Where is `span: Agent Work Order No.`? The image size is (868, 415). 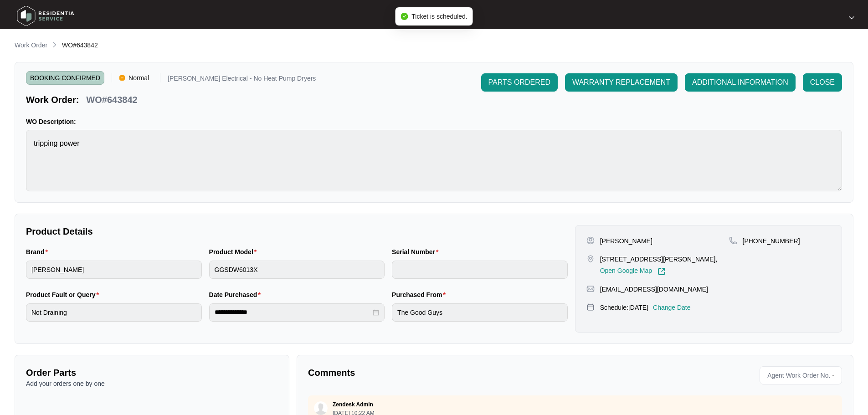 span: Agent Work Order No. is located at coordinates (797, 375).